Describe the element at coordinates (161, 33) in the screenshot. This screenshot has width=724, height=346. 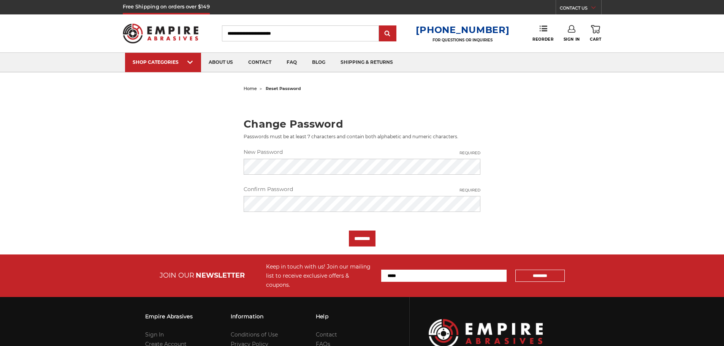
I see `img: Empire Abrasives` at that location.